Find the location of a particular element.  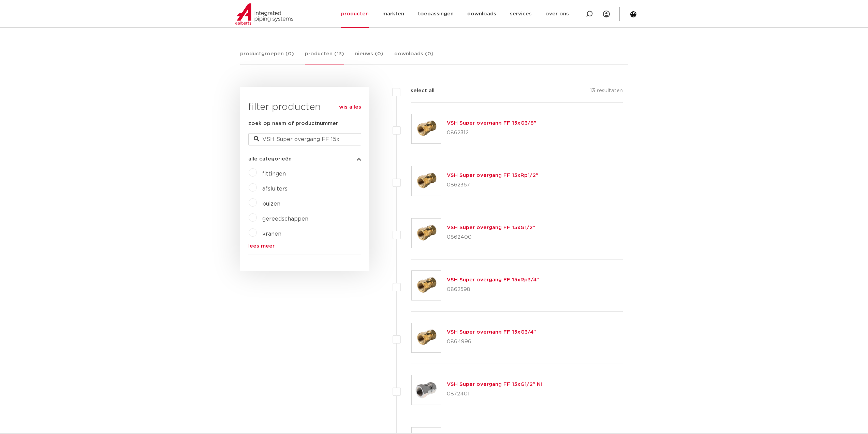

h3: filter producten is located at coordinates (304, 107).